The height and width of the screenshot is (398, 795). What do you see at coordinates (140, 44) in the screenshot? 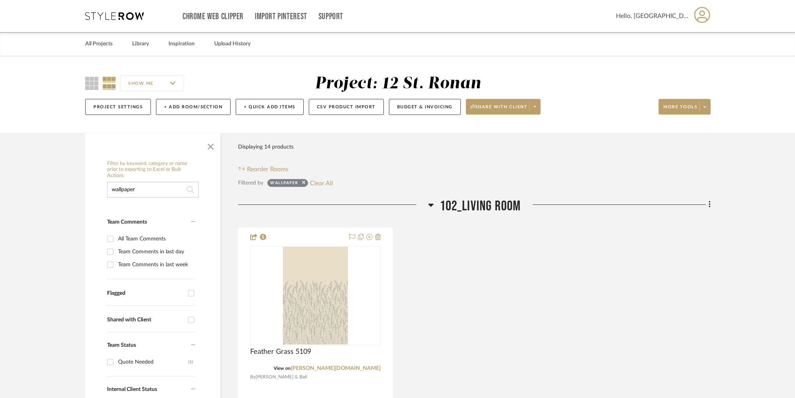
I see `a: Library` at bounding box center [140, 44].